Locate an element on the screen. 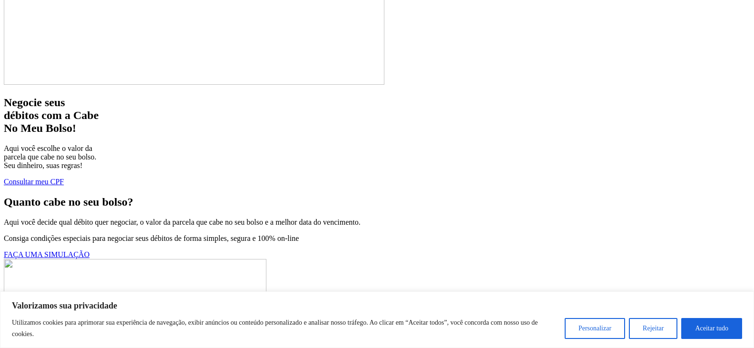 Image resolution: width=754 pixels, height=348 pixels. a: Consultar meu CPF is located at coordinates (34, 181).